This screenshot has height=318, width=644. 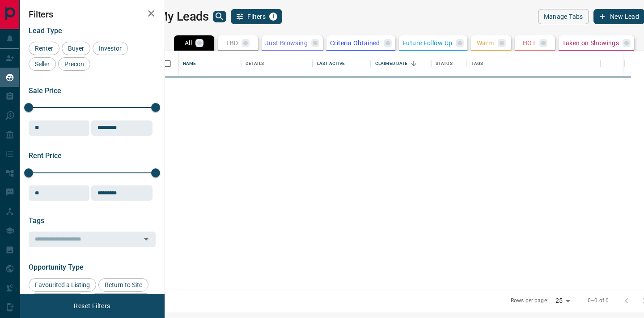 What do you see at coordinates (74, 64) in the screenshot?
I see `div: Precon` at bounding box center [74, 64].